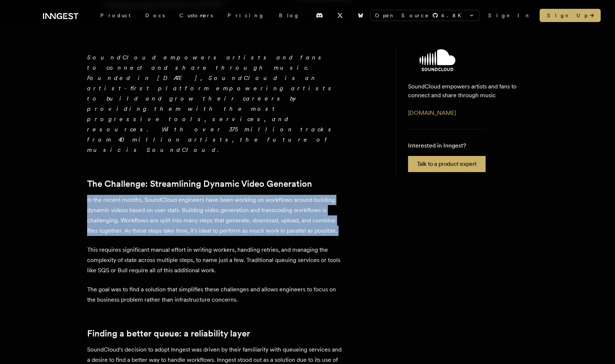  What do you see at coordinates (360, 16) in the screenshot?
I see `a: Bluesky` at bounding box center [360, 16].